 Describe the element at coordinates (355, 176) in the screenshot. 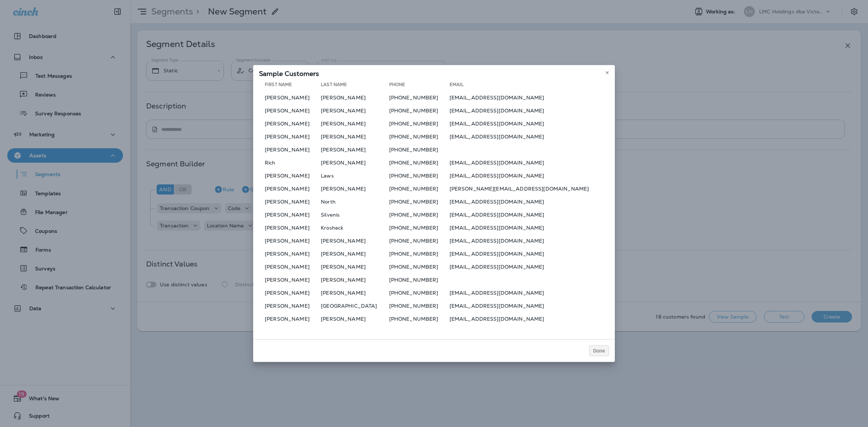

I see `td: Laws` at that location.